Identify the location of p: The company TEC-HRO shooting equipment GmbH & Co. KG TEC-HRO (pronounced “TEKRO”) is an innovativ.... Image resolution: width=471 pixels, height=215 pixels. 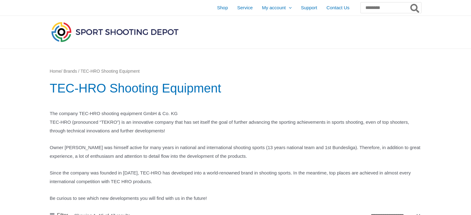
(236, 122).